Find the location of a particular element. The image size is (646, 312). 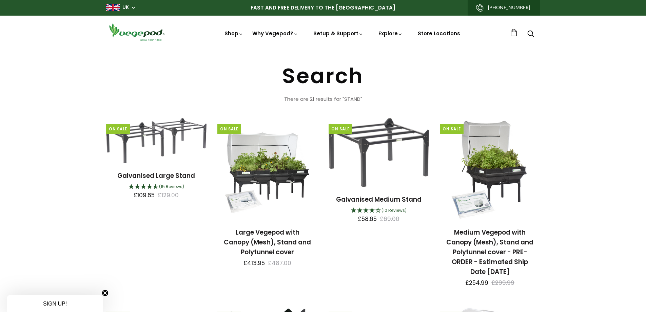

img: gb_large.png is located at coordinates (113, 7).